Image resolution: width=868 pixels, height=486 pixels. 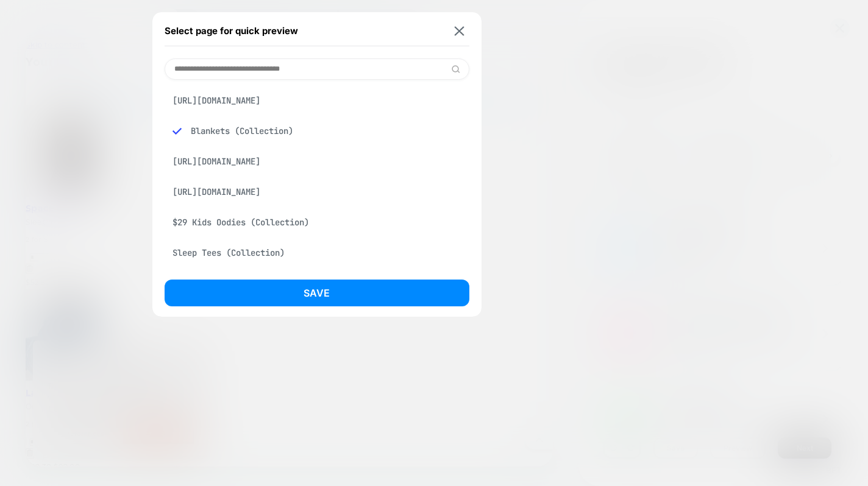 I want to click on span: (2), so click(x=83, y=30).